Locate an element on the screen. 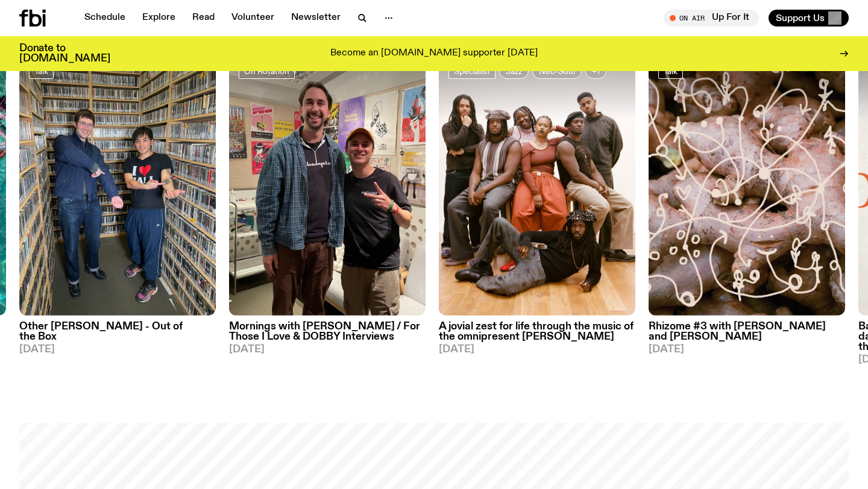 The width and height of the screenshot is (868, 489). img: Matt Do & Other Joe is located at coordinates (118, 184).